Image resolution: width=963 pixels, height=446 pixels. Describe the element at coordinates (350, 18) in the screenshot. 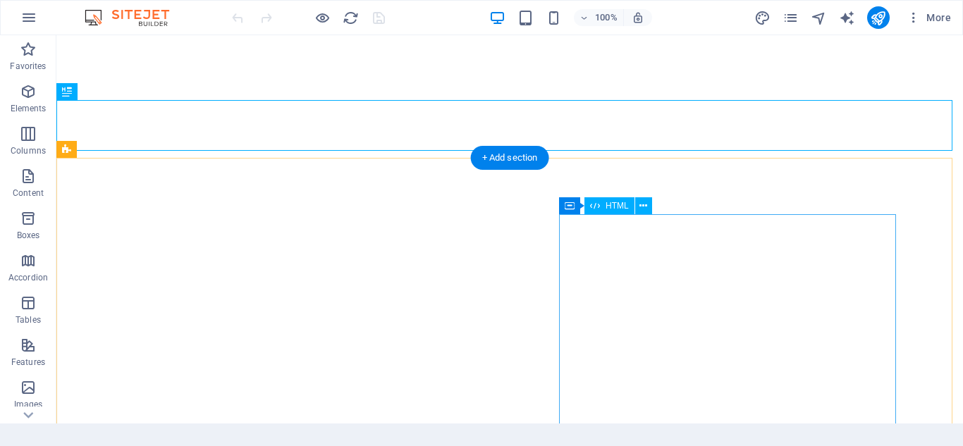

I see `i: Reload page` at that location.